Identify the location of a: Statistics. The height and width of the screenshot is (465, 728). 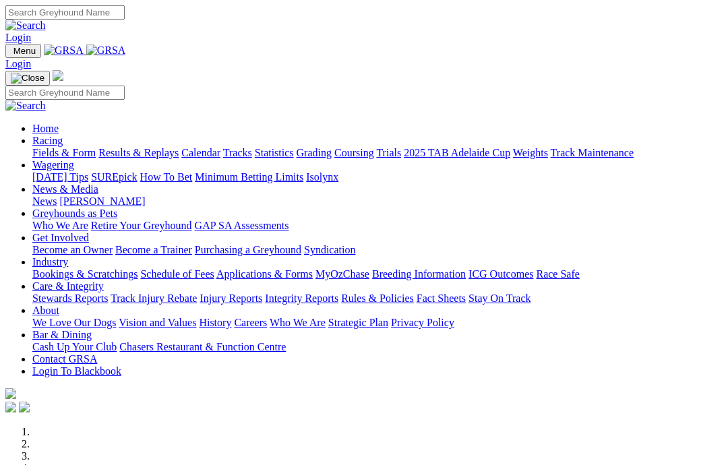
(274, 152).